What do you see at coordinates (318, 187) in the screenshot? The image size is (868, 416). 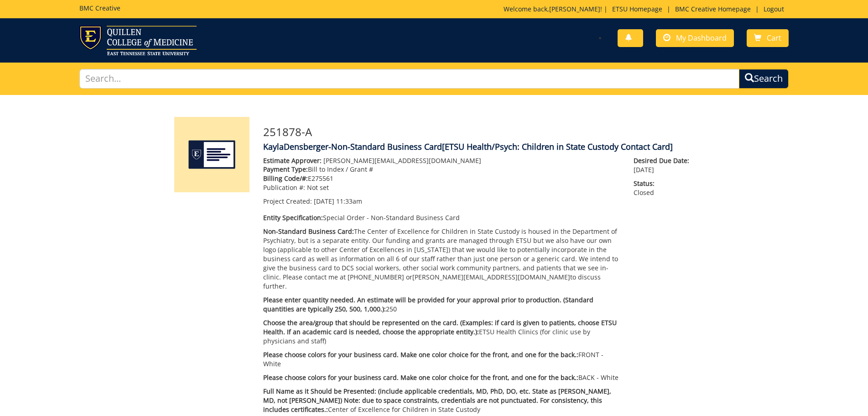 I see `span: Not set` at bounding box center [318, 187].